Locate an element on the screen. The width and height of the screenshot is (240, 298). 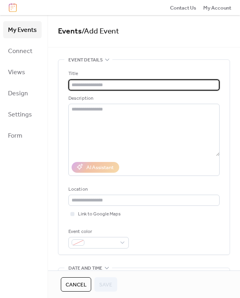
div: Location is located at coordinates (143, 190).